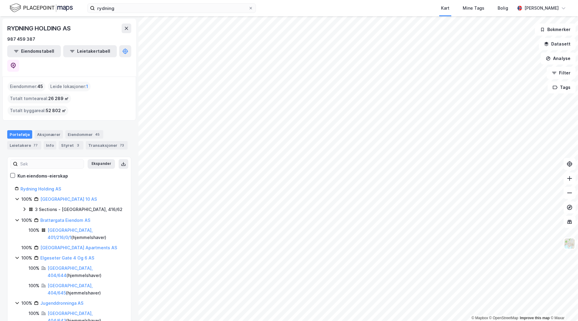  What do you see at coordinates (58, 98) in the screenshot?
I see `span: 26 289 ㎡` at bounding box center [58, 98].